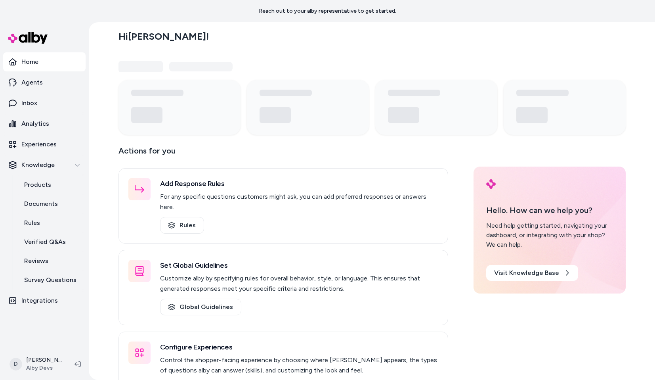  What do you see at coordinates (39, 144) in the screenshot?
I see `p: Experiences` at bounding box center [39, 144].